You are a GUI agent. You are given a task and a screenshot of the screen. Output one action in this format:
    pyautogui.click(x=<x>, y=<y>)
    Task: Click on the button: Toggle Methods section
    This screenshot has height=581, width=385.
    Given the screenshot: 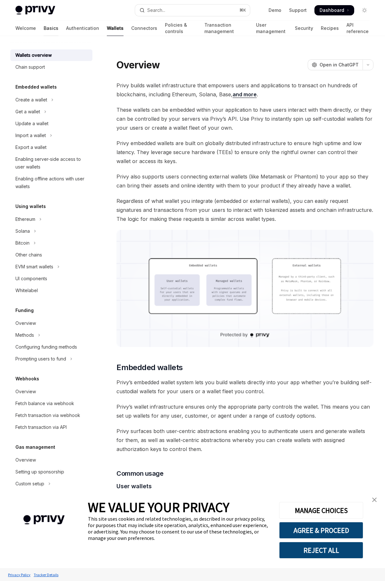 What is the action you would take?
    pyautogui.click(x=51, y=335)
    